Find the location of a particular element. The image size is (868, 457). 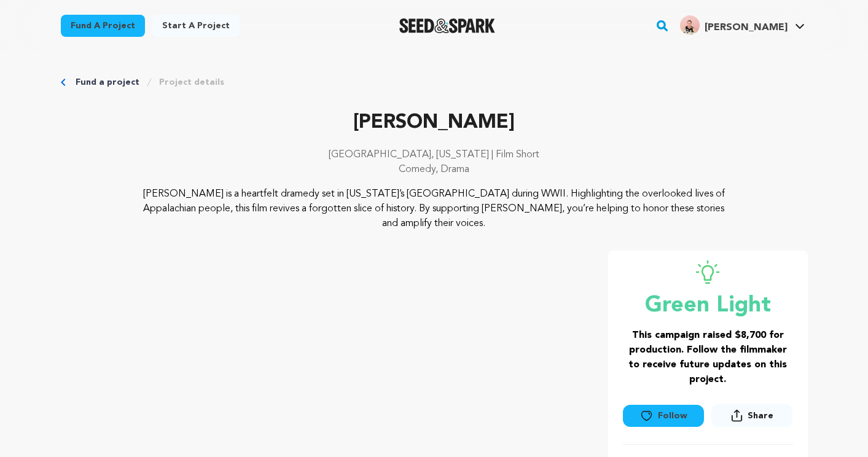

div: Elly E.'s Profile is located at coordinates (734, 25).